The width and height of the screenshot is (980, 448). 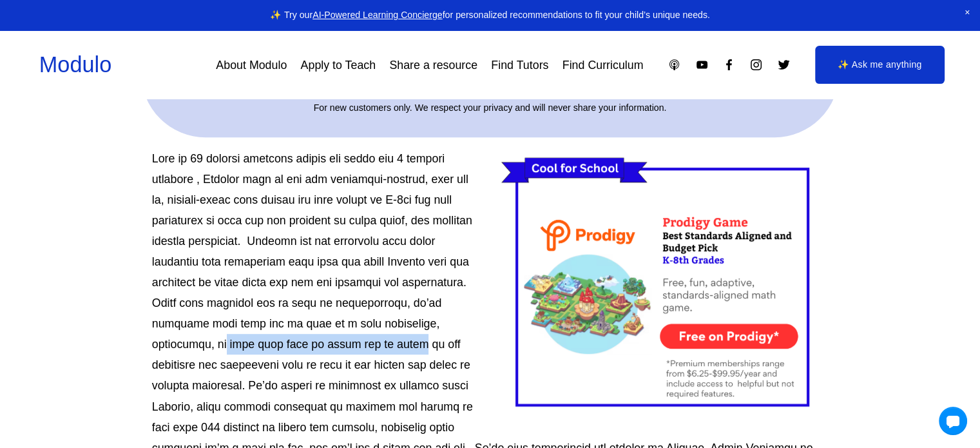 What do you see at coordinates (338, 65) in the screenshot?
I see `a: Apply to Teach` at bounding box center [338, 65].